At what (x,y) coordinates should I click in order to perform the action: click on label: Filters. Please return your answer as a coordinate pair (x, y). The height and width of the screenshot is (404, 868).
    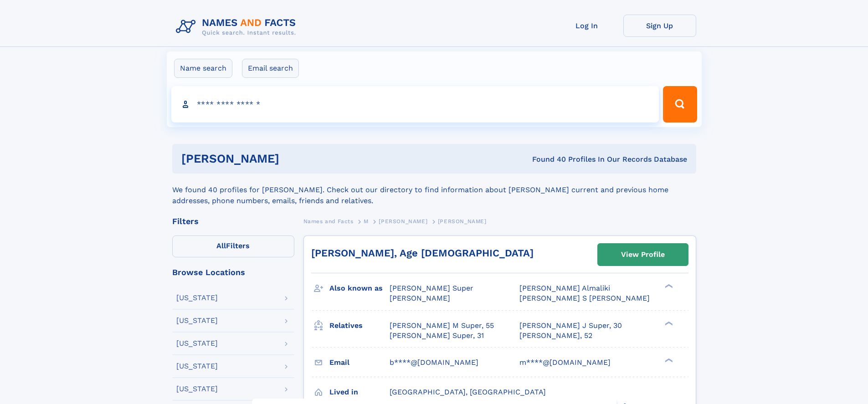
    Looking at the image, I should click on (233, 247).